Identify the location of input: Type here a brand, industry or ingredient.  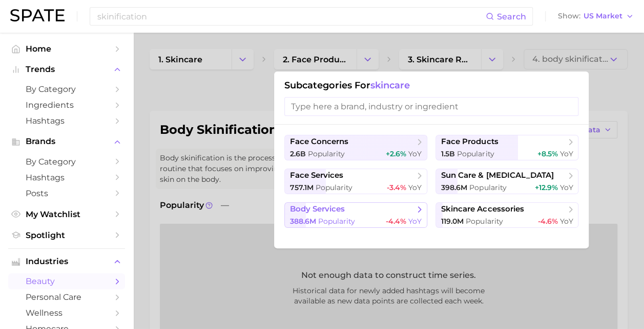
(432, 107).